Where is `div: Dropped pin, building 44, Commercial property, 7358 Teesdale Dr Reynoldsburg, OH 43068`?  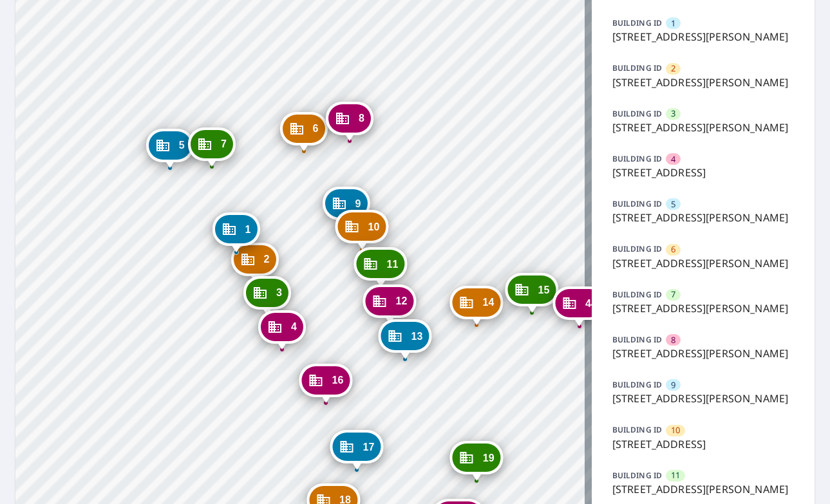
div: Dropped pin, building 44, Commercial property, 7358 Teesdale Dr Reynoldsburg, OH 43068 is located at coordinates (579, 306).